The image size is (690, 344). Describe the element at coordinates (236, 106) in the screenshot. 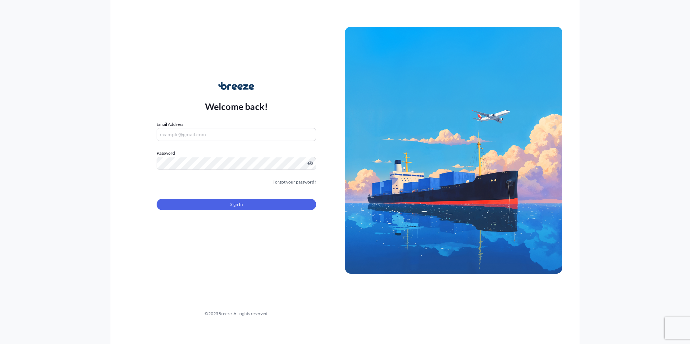

I see `p: Welcome back!` at that location.